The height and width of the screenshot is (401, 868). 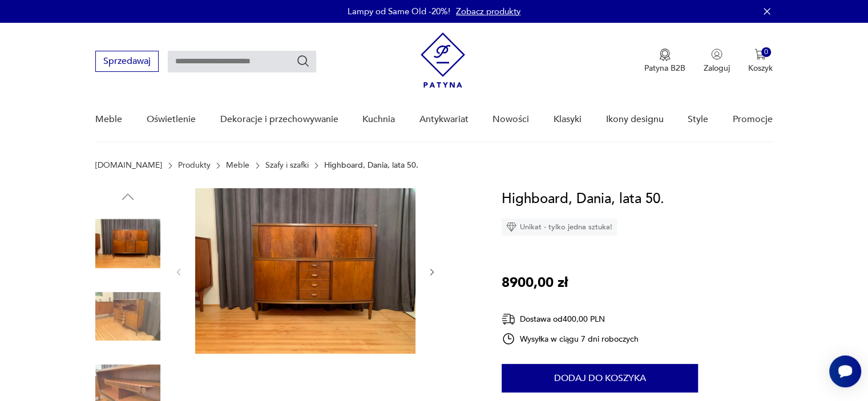 I want to click on img: Ikona koszyka, so click(x=761, y=54).